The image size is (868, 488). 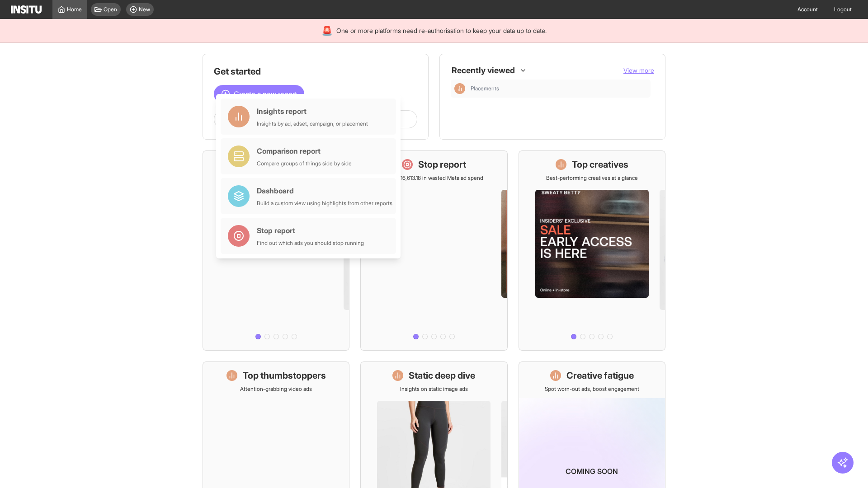 I want to click on div: Comparison report, so click(x=304, y=151).